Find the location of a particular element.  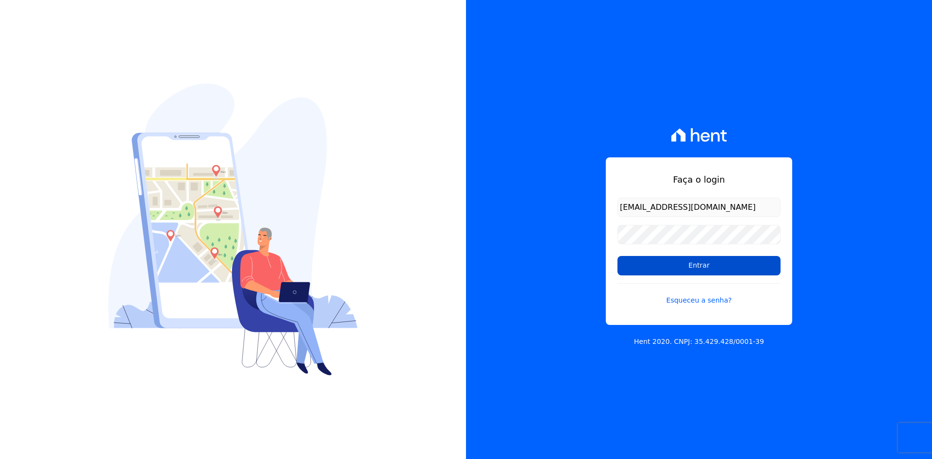

img: Login is located at coordinates (233, 229).